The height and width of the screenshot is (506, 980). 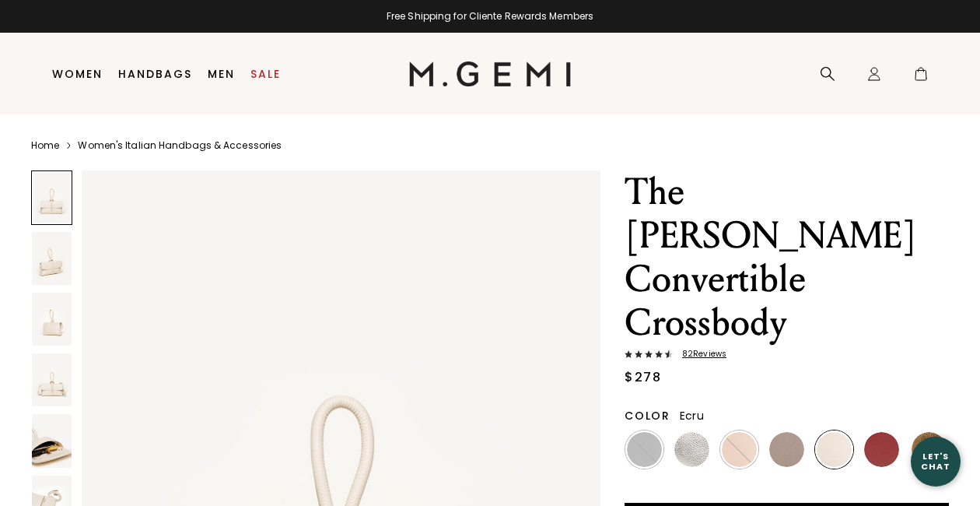 What do you see at coordinates (699, 354) in the screenshot?
I see `span: 82 Review s` at bounding box center [699, 354].